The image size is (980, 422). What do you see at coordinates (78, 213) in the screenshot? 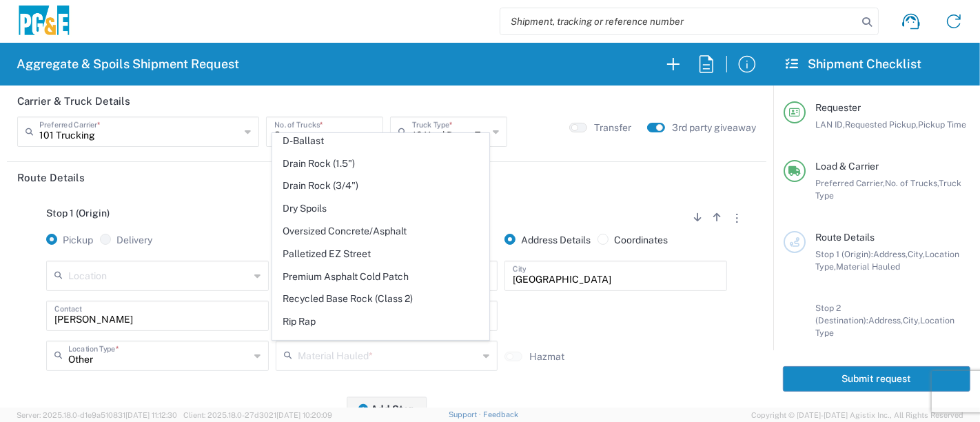
I see `span: Stop 1 (Origin)` at bounding box center [78, 213].